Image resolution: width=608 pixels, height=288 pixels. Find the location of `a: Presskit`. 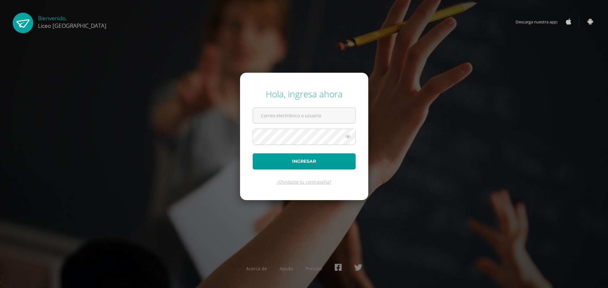

a: Presskit is located at coordinates (314, 269).